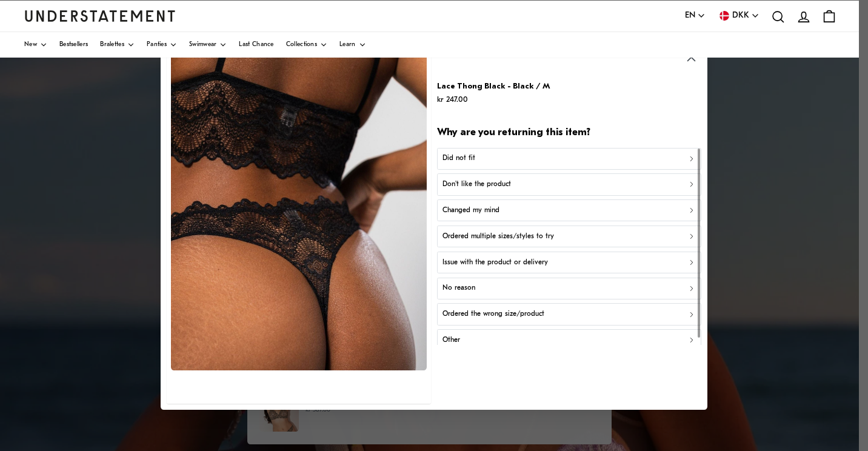 The image size is (868, 451). I want to click on button: No reason, so click(569, 288).